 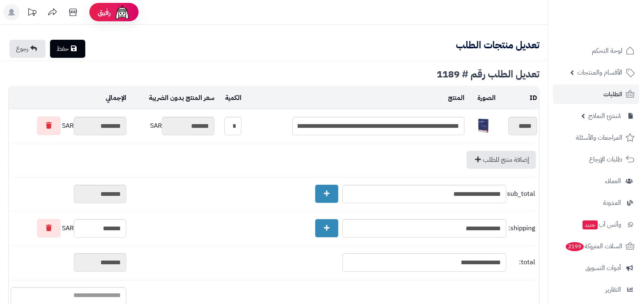 I want to click on td: المنتج, so click(x=355, y=98).